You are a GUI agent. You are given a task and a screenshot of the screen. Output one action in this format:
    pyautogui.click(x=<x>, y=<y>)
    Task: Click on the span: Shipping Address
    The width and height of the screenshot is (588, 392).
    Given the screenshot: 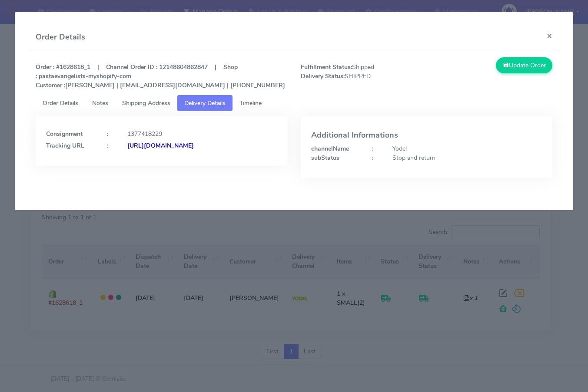 What is the action you would take?
    pyautogui.click(x=146, y=103)
    